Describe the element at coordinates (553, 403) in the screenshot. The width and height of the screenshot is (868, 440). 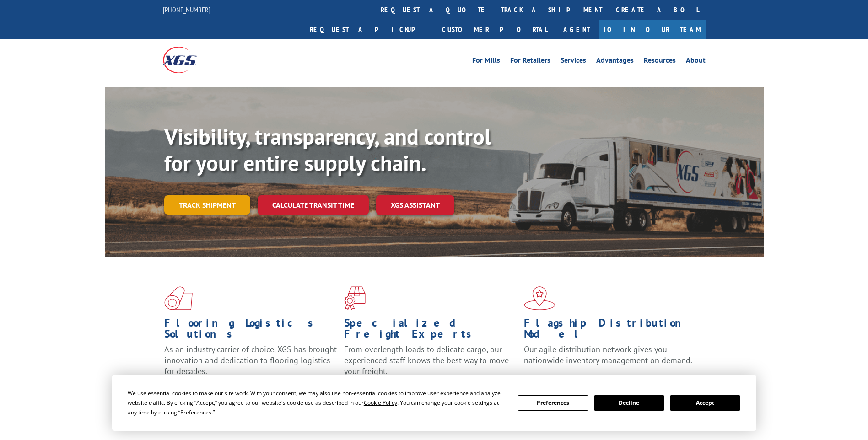
I see `button: Preferences` at that location.